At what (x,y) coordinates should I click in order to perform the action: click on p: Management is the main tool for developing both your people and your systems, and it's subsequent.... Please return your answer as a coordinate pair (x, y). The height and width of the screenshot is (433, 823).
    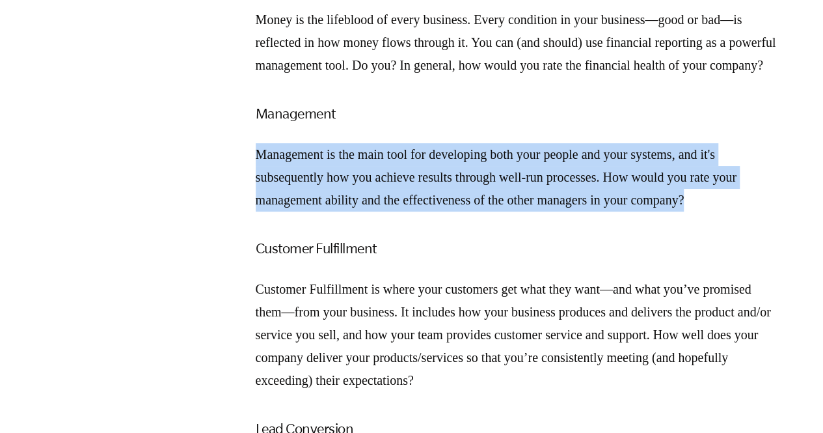
    Looking at the image, I should click on (516, 177).